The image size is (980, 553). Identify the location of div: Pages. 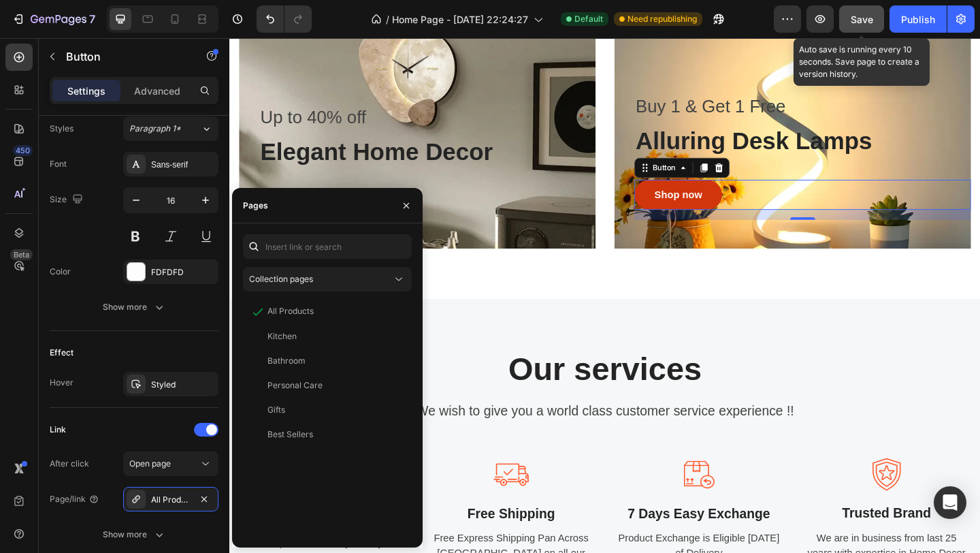
(256, 206).